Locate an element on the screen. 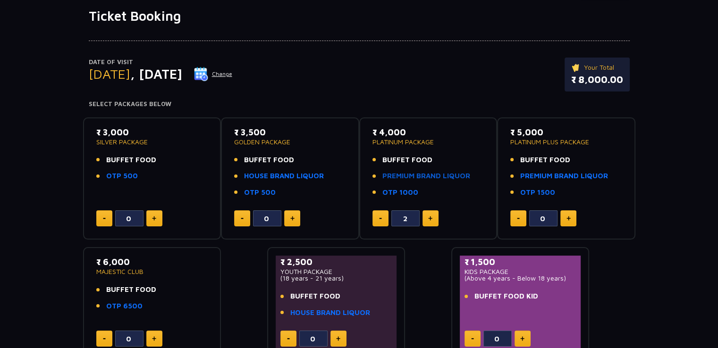 The width and height of the screenshot is (718, 348). p: YOUTH PACKAGE is located at coordinates (336, 272).